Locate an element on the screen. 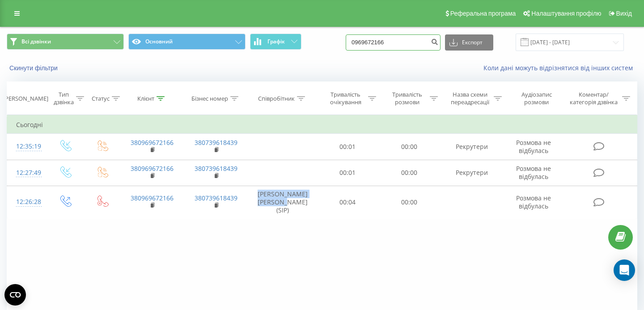  button: Open CMP widget is located at coordinates (15, 295).